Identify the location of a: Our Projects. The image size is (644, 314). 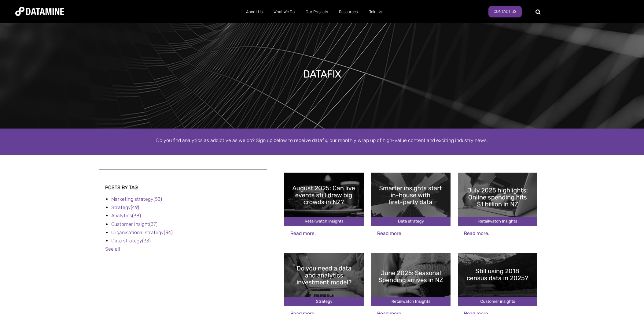
(316, 12).